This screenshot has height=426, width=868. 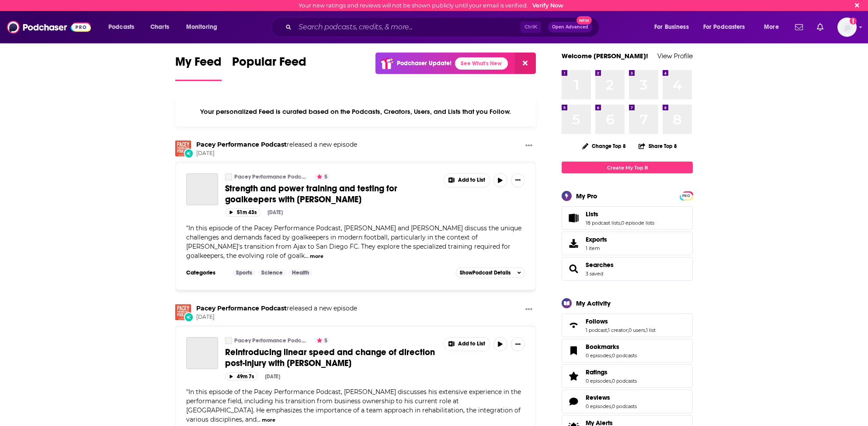 I want to click on a: Charts, so click(x=159, y=27).